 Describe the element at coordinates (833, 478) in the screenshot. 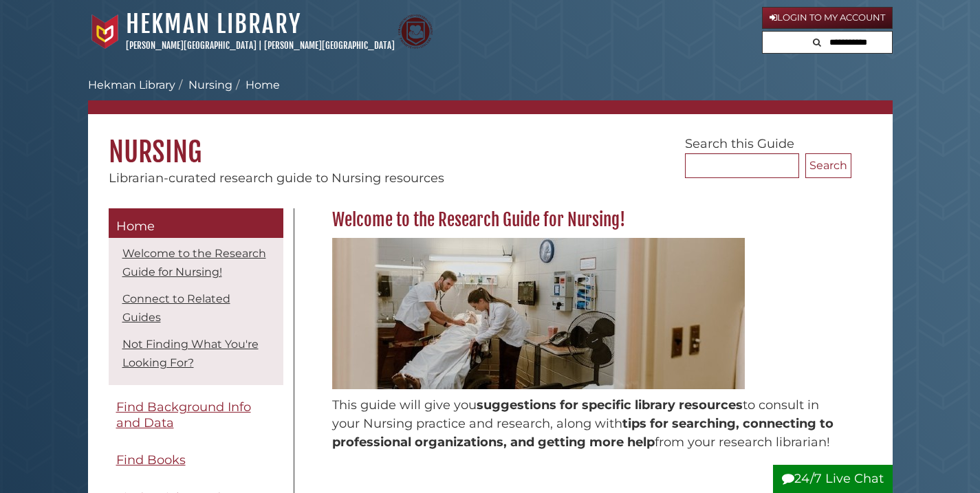

I see `button: 24/7 Live Chat` at that location.